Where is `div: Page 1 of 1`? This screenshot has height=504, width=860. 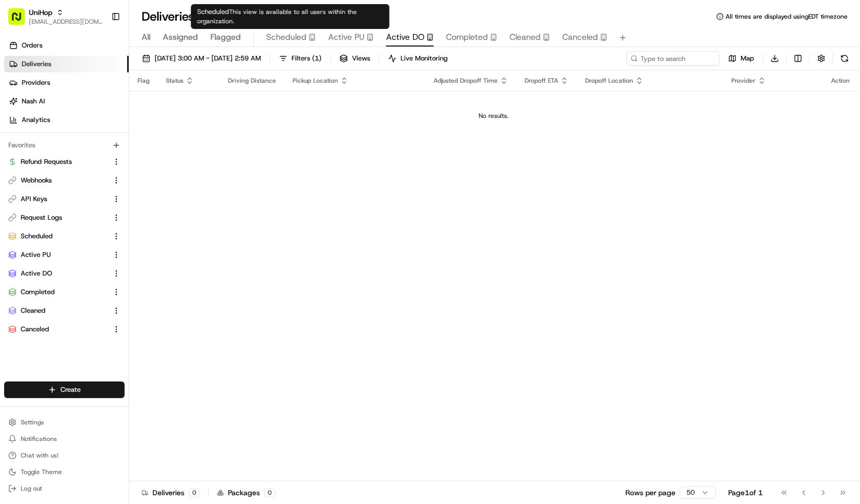 div: Page 1 of 1 is located at coordinates (745, 492).